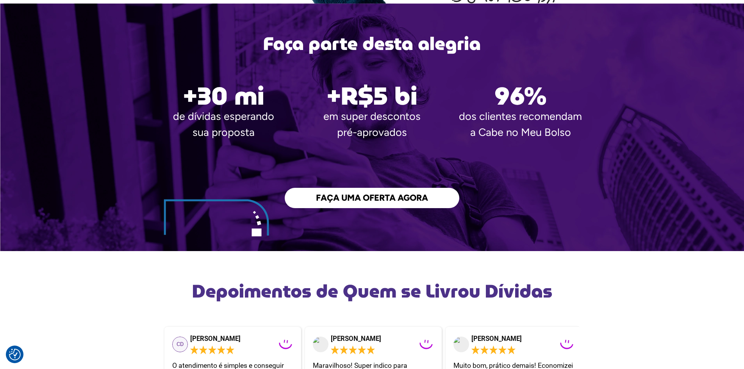 The height and width of the screenshot is (369, 744). I want to click on span: CD, so click(180, 344).